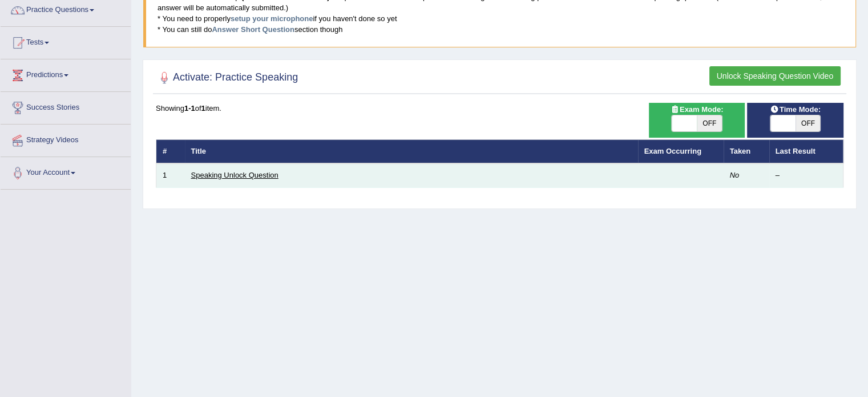  Describe the element at coordinates (697, 109) in the screenshot. I see `span: Exam Mode:` at that location.